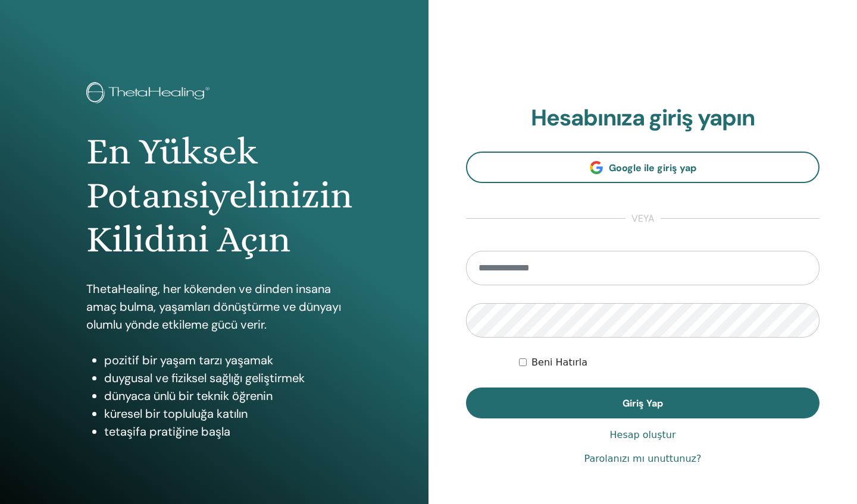 The height and width of the screenshot is (504, 857). What do you see at coordinates (652, 168) in the screenshot?
I see `span: Google ile giriş yap` at bounding box center [652, 168].